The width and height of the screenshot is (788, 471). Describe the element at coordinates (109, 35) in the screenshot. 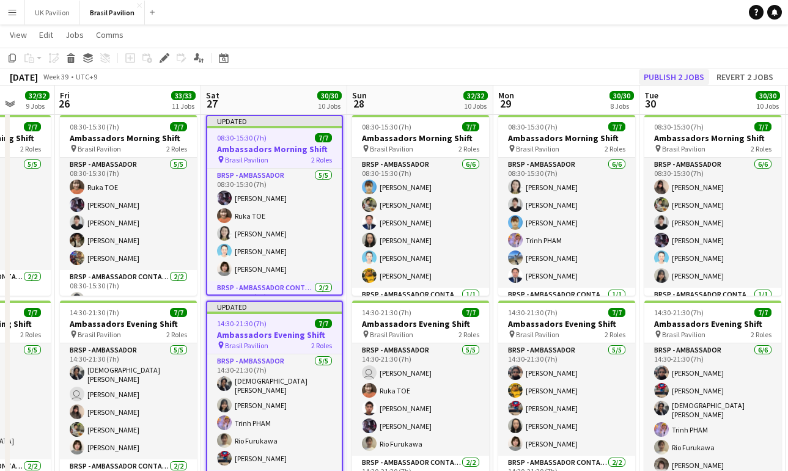

I see `a: Comms` at that location.